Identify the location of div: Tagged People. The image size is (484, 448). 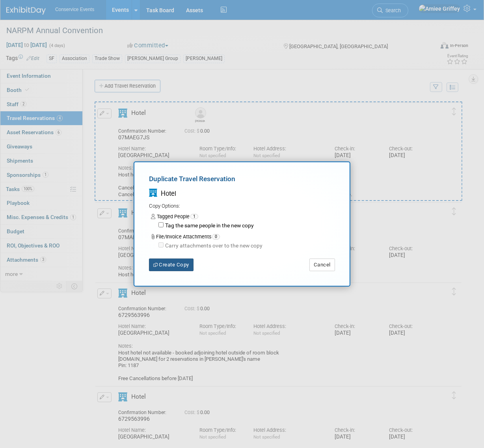
(243, 217).